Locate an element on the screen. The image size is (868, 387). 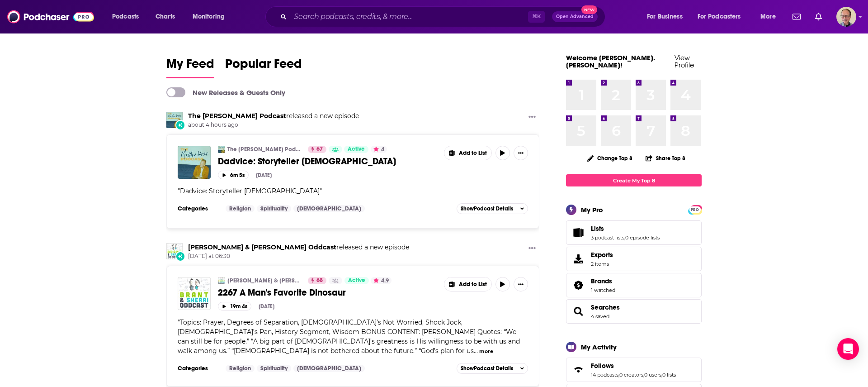
img: Dadvice: Storyteller Evangelism is located at coordinates (194, 162).